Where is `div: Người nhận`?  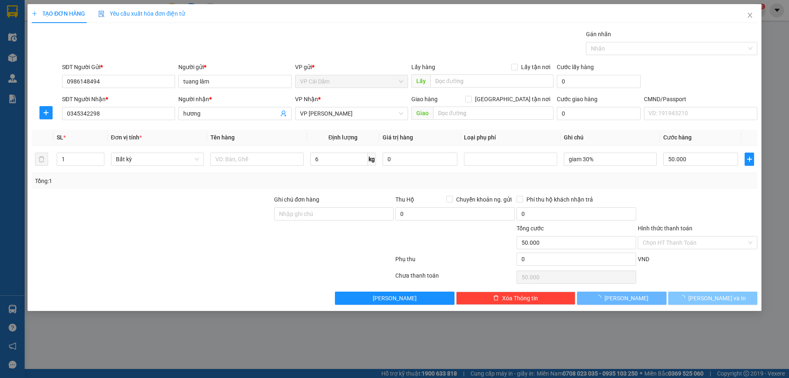
div: Người nhận is located at coordinates (235, 99).